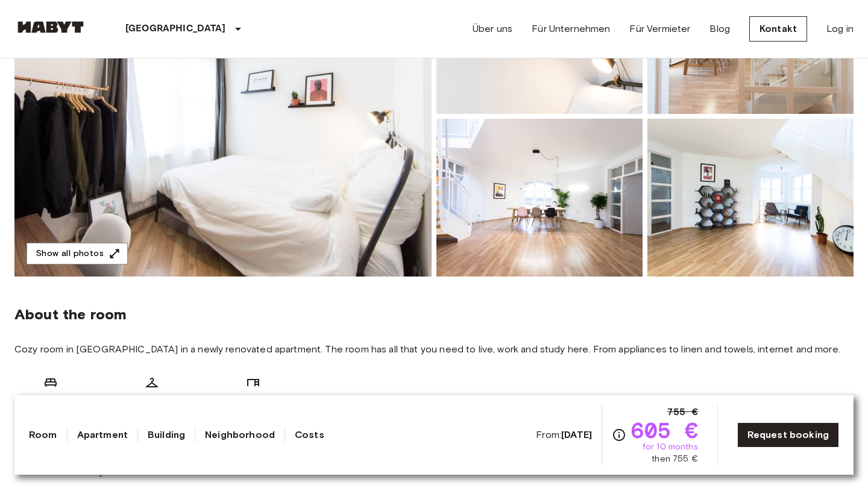 Image resolution: width=868 pixels, height=494 pixels. I want to click on span: 755 €, so click(683, 412).